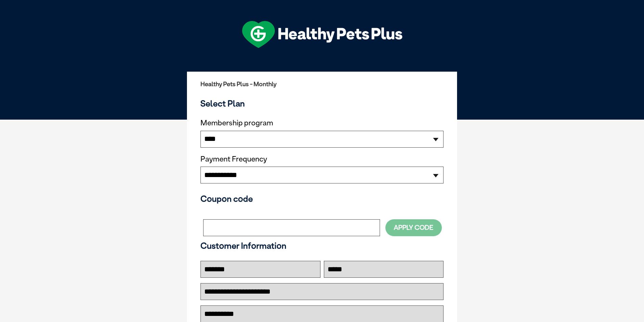  I want to click on img: hpp-logo-landscape-green-white.png, so click(322, 35).